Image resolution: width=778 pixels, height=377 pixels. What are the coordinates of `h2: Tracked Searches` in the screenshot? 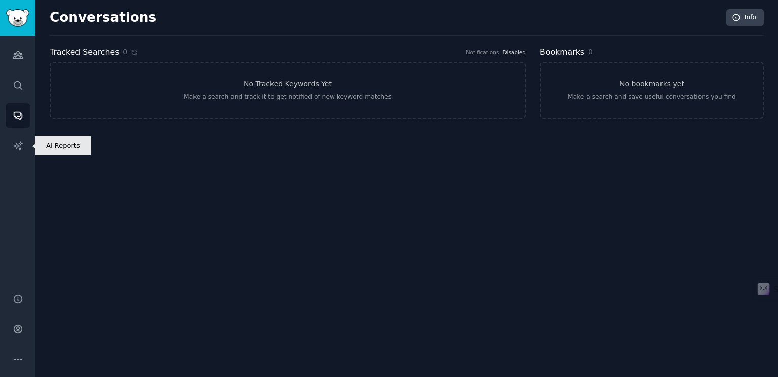 It's located at (84, 52).